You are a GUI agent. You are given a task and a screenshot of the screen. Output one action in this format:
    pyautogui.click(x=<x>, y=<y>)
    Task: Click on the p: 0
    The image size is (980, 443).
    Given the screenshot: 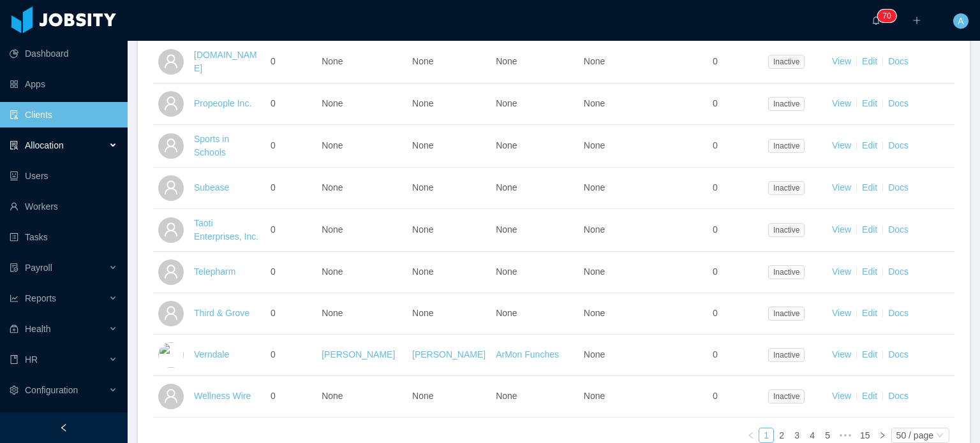 What is the action you would take?
    pyautogui.click(x=889, y=16)
    